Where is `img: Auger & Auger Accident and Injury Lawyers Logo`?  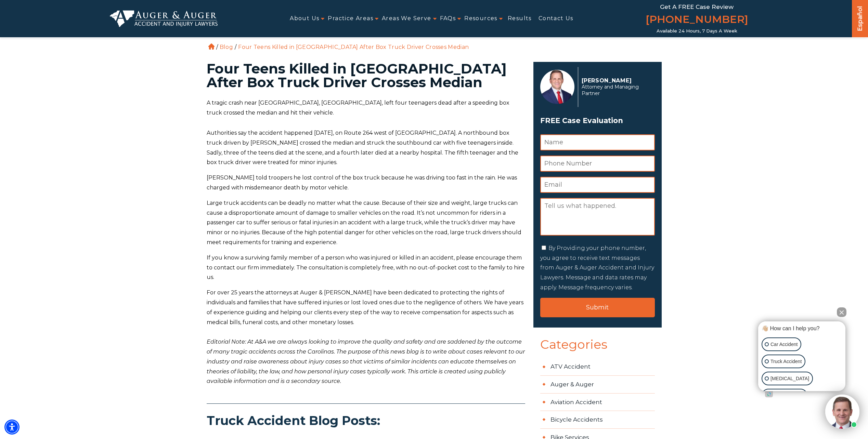 img: Auger & Auger Accident and Injury Lawyers Logo is located at coordinates (164, 18).